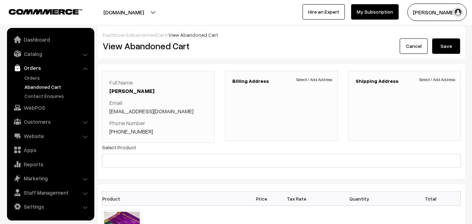 The width and height of the screenshot is (472, 224). What do you see at coordinates (404, 81) in the screenshot?
I see `h3: Shipping Address` at bounding box center [404, 81].